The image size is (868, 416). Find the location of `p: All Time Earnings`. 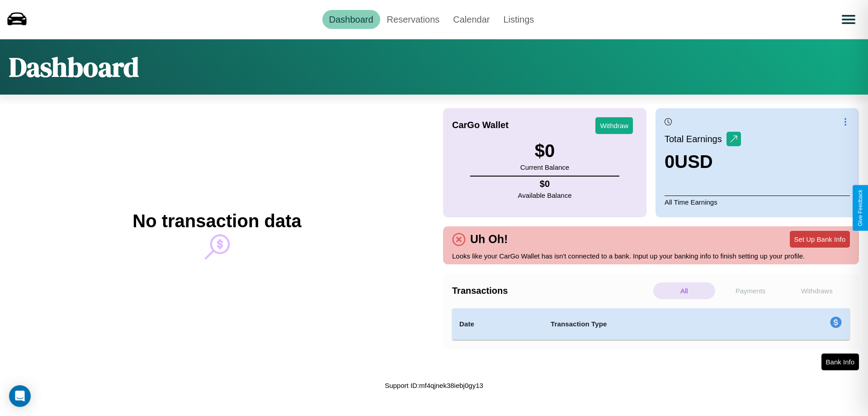

p: All Time Earnings is located at coordinates (757, 202).